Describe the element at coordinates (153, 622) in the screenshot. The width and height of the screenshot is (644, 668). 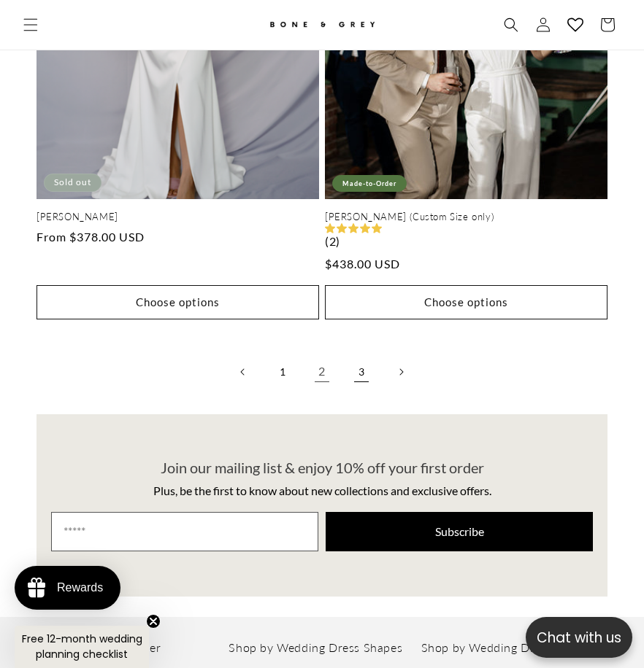
I see `button: Close teaser` at that location.